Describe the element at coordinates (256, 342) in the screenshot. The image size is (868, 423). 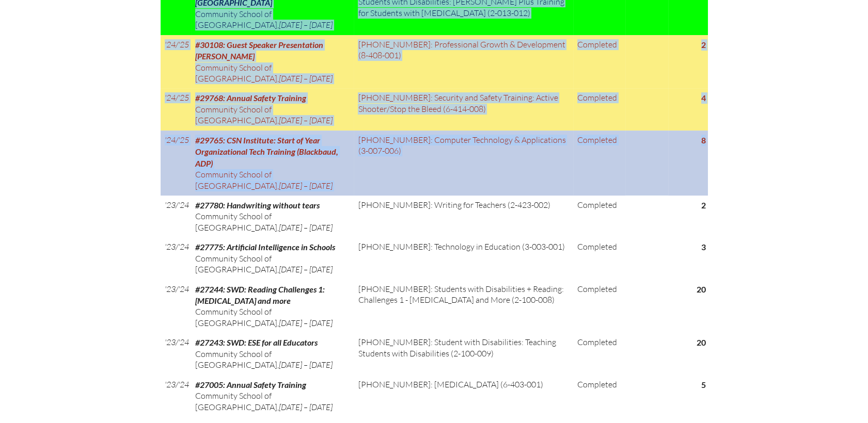
I see `span: #27243: SWD: ESE for all Educators` at that location.